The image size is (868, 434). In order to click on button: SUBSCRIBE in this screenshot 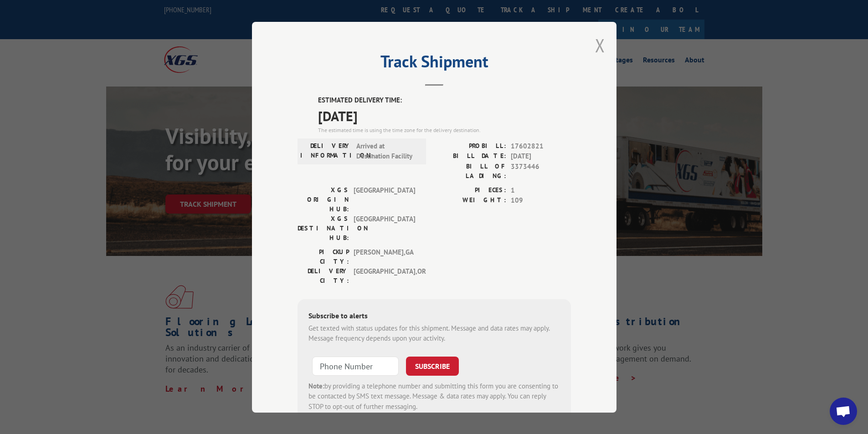, I will do `click(432, 365)`.